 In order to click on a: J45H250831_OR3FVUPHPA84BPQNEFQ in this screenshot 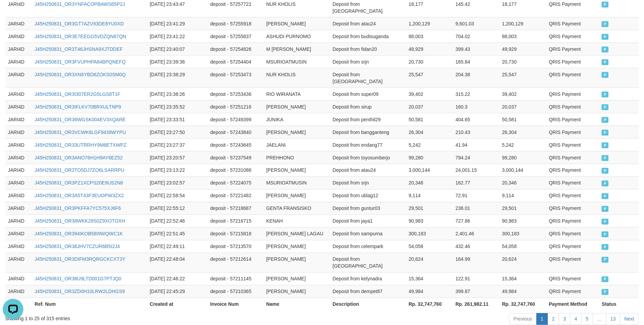, I will do `click(80, 62)`.